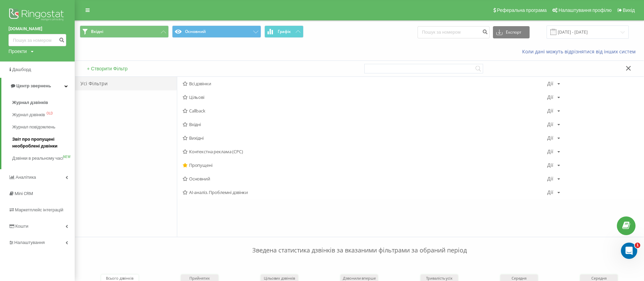 This screenshot has height=281, width=644. Describe the element at coordinates (37, 15) in the screenshot. I see `img: Ringostat logo` at that location.